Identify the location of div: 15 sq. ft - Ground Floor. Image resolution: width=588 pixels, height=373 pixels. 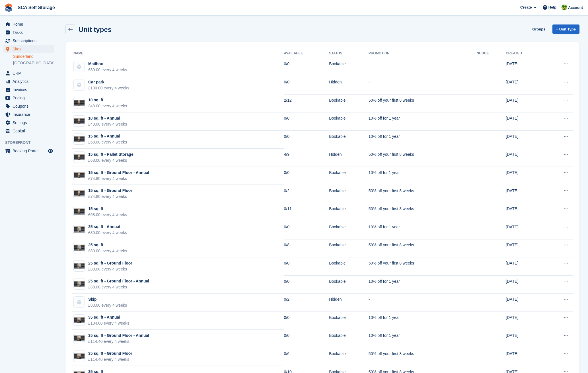
(110, 190).